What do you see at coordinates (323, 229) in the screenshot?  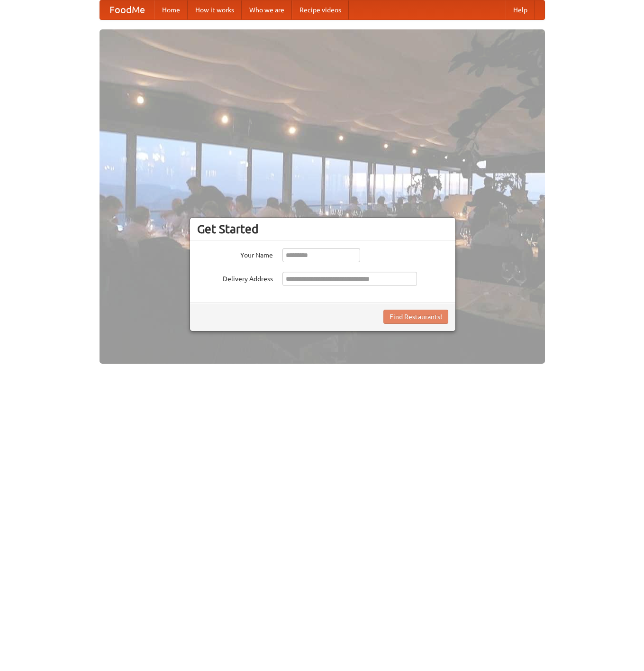 I see `h3: Get Started` at bounding box center [323, 229].